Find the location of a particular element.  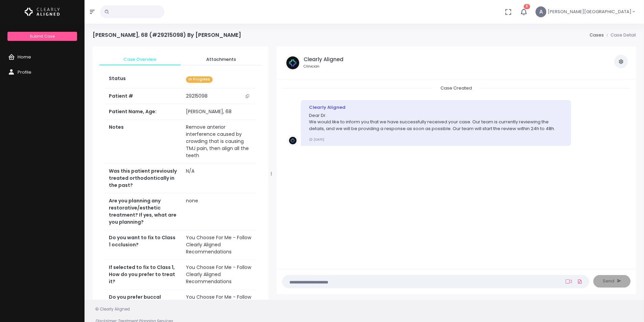

span: A is located at coordinates (541, 12).